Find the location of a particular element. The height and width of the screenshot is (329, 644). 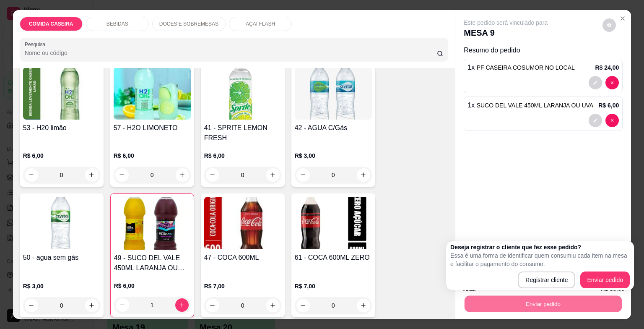

p: AÇAI FLASH is located at coordinates (260, 24).